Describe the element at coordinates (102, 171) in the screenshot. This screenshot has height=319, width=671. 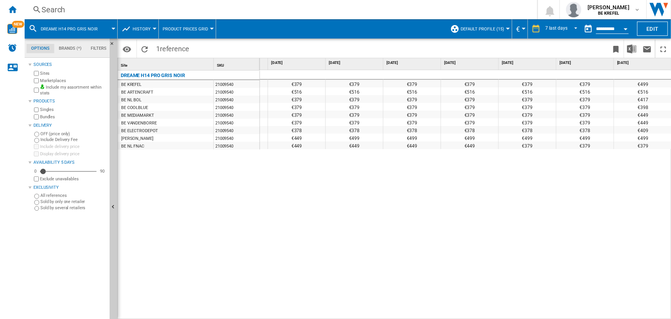
I see `div: 90` at that location.